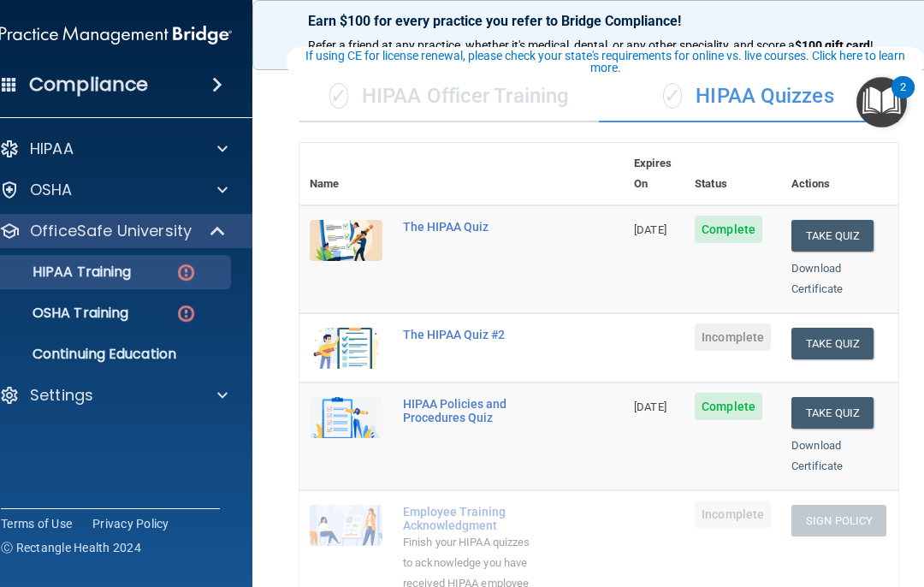 This screenshot has height=587, width=924. I want to click on div: The HIPAA Quiz #2, so click(471, 334).